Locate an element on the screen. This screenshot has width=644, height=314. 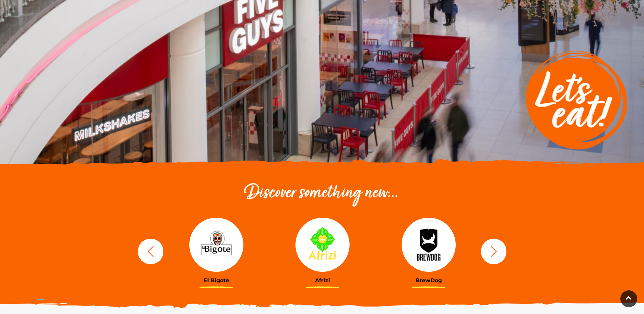
h2: Discover something new... is located at coordinates (322, 193).